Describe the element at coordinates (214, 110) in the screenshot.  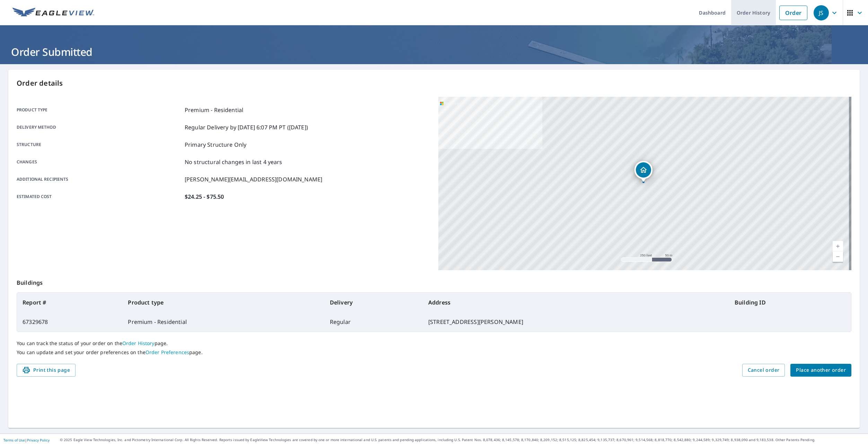
I see `p: Premium - Residential` at that location.